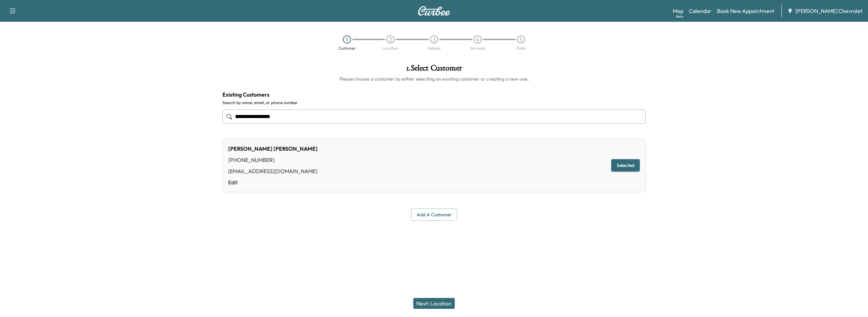  I want to click on div: 4, so click(477, 40).